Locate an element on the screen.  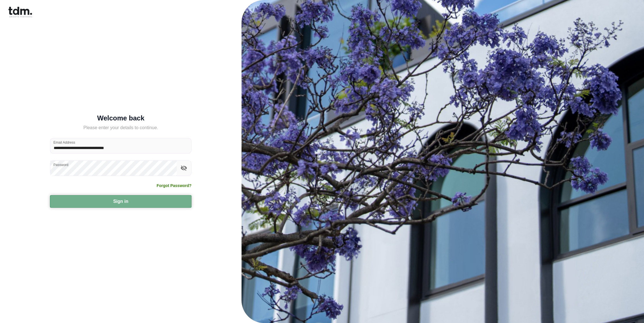
label: Email Address is located at coordinates (64, 142).